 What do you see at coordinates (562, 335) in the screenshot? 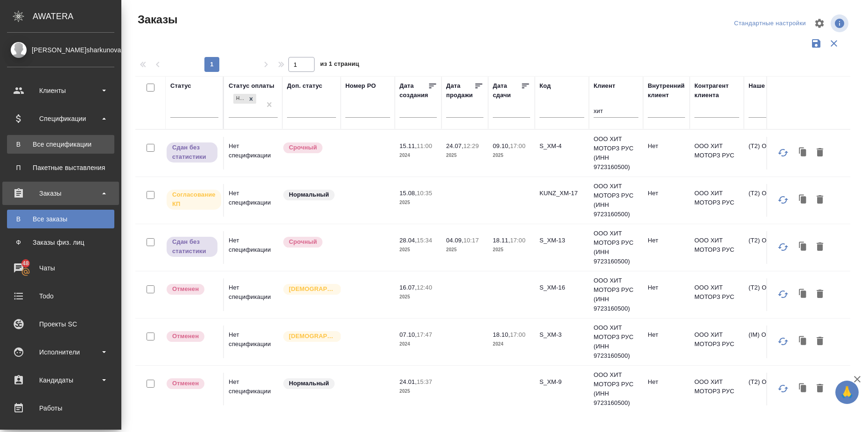
I see `p: S_XM-3` at bounding box center [562, 335].